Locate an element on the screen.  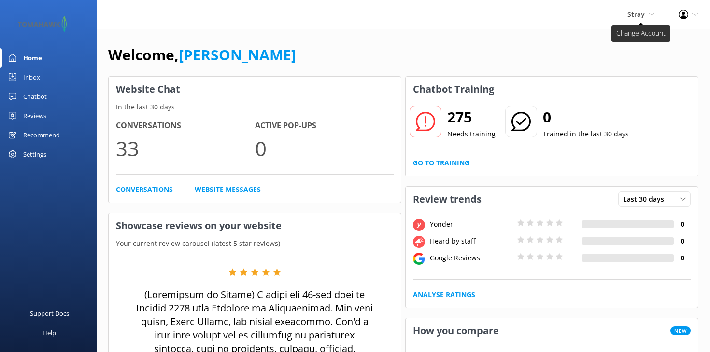
a: Conversations is located at coordinates (144, 190).